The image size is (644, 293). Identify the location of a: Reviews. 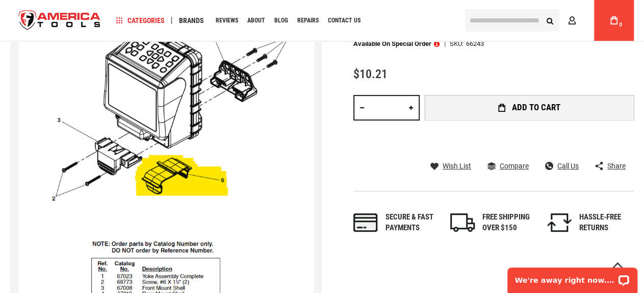
(227, 20).